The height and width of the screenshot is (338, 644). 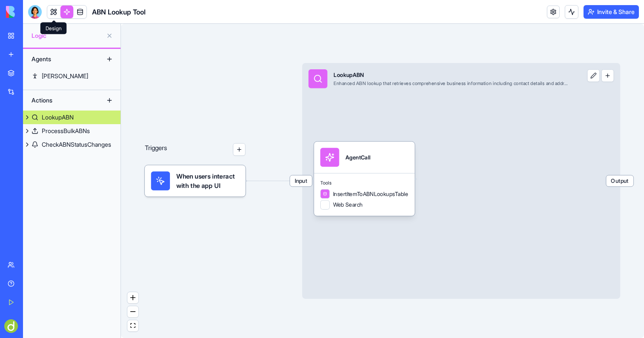 I want to click on div: InputLookupABNEnhanced ABN lookup that retrieves comprehensive business information including con..., so click(x=461, y=181).